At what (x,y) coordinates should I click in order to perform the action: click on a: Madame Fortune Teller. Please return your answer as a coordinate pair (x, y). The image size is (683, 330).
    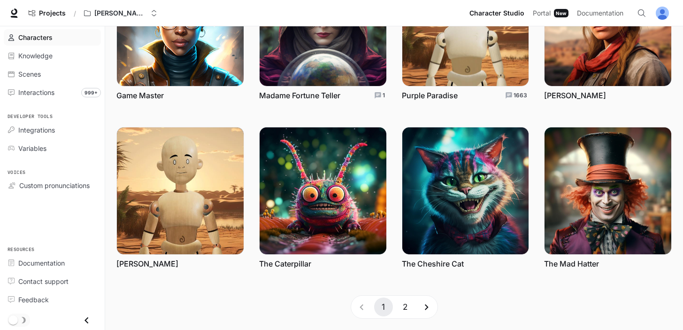
    Looking at the image, I should click on (300, 95).